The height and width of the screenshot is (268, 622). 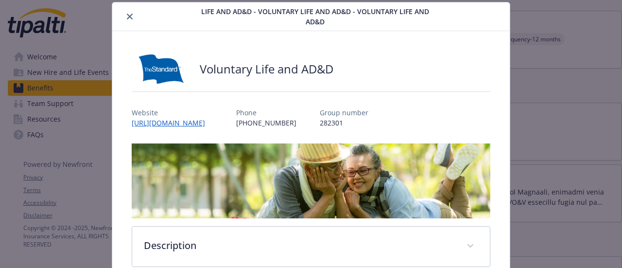 I want to click on button: close, so click(x=130, y=17).